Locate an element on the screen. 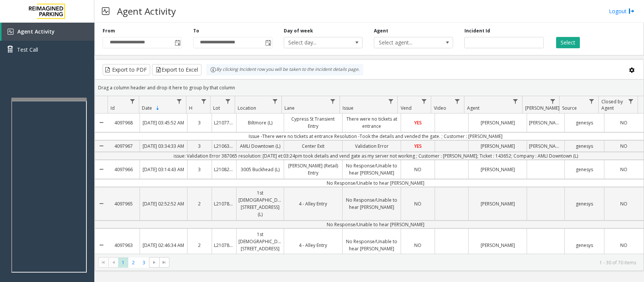 The image size is (644, 282). label: Incident Id is located at coordinates (477, 31).